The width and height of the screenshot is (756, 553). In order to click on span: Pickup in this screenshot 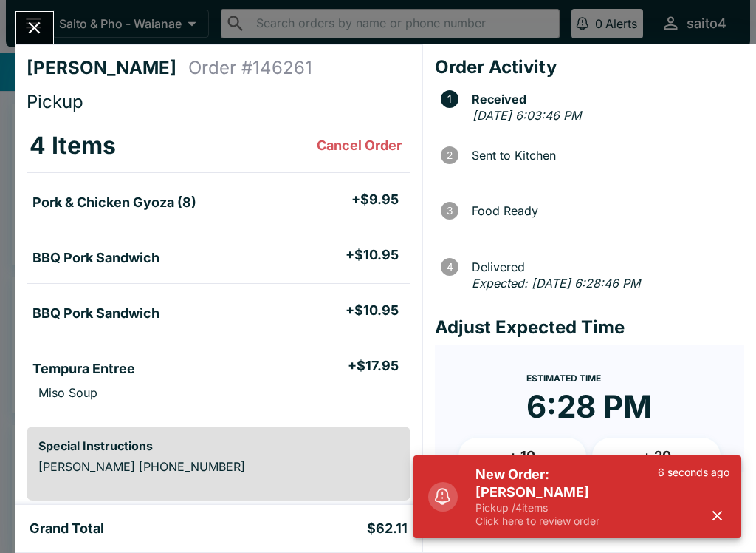, I will do `click(55, 101)`.